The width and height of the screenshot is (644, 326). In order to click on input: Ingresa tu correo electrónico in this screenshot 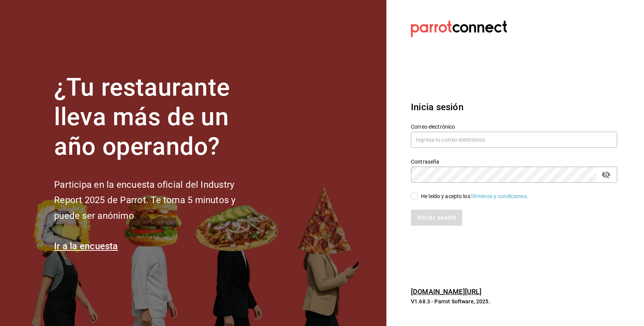, I will do `click(514, 140)`.